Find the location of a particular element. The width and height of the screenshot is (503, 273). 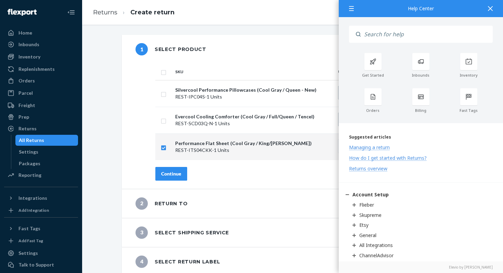

a: Home is located at coordinates (41, 33).